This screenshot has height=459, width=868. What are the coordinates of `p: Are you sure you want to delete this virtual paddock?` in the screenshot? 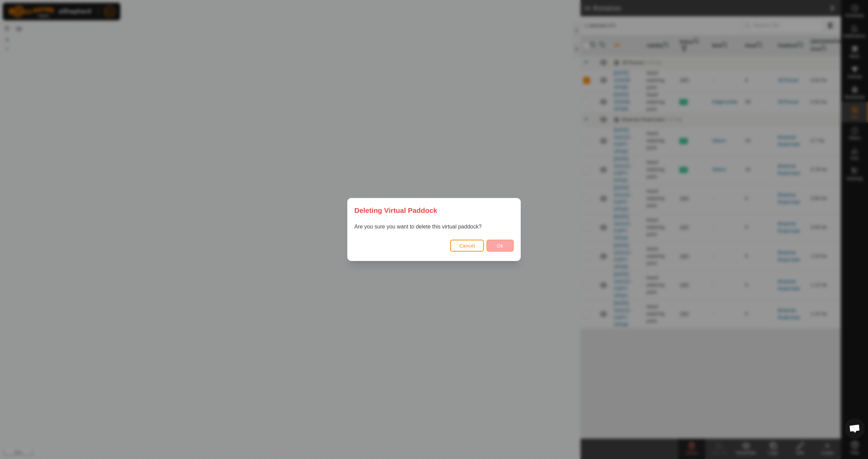 It's located at (434, 227).